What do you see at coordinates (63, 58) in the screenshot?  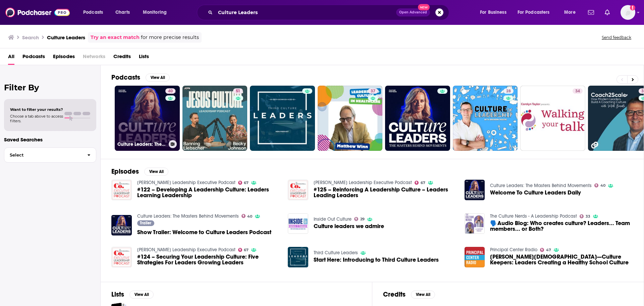 I see `a: Episodes` at bounding box center [63, 58].